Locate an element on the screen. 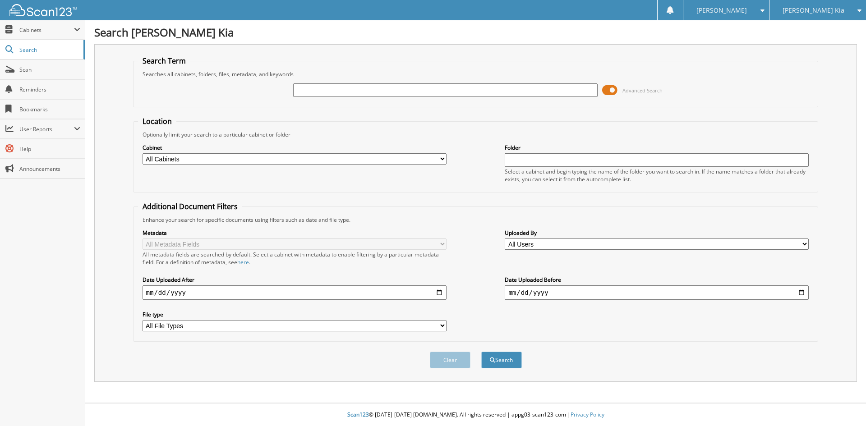 The width and height of the screenshot is (866, 426). input: start is located at coordinates (295, 293).